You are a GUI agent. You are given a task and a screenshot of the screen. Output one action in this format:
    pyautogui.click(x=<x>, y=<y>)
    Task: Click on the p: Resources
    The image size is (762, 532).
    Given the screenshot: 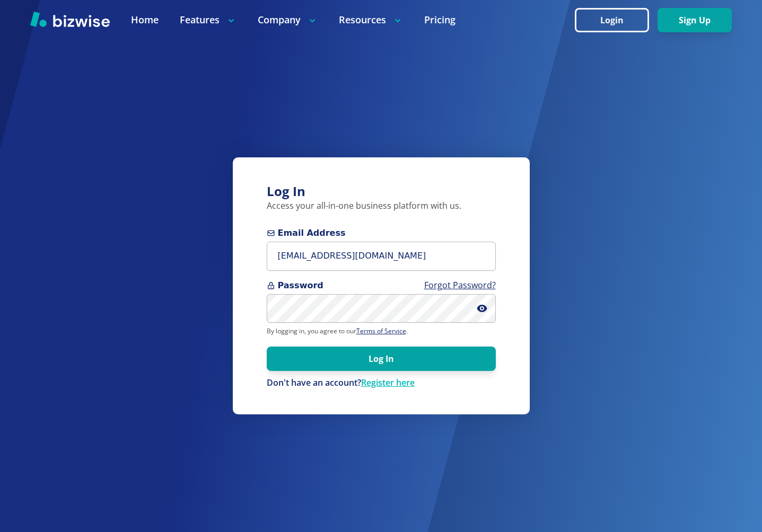 What is the action you would take?
    pyautogui.click(x=371, y=20)
    